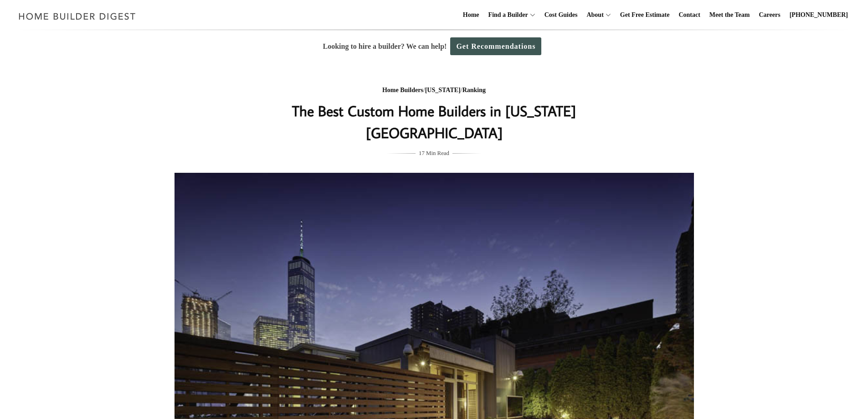 This screenshot has width=868, height=419. Describe the element at coordinates (471, 15) in the screenshot. I see `a: Home` at that location.